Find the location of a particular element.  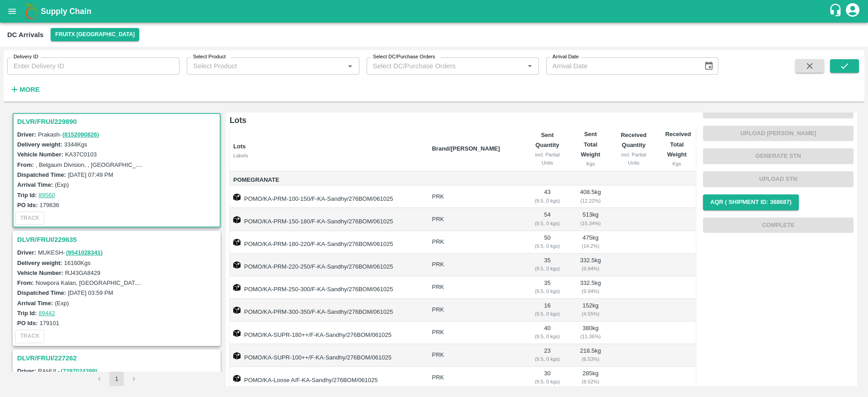

b: Received Total Weight is located at coordinates (678, 145).